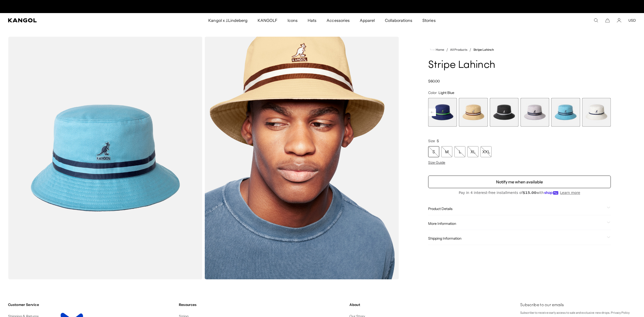  I want to click on span: Shipping Information, so click(516, 238).